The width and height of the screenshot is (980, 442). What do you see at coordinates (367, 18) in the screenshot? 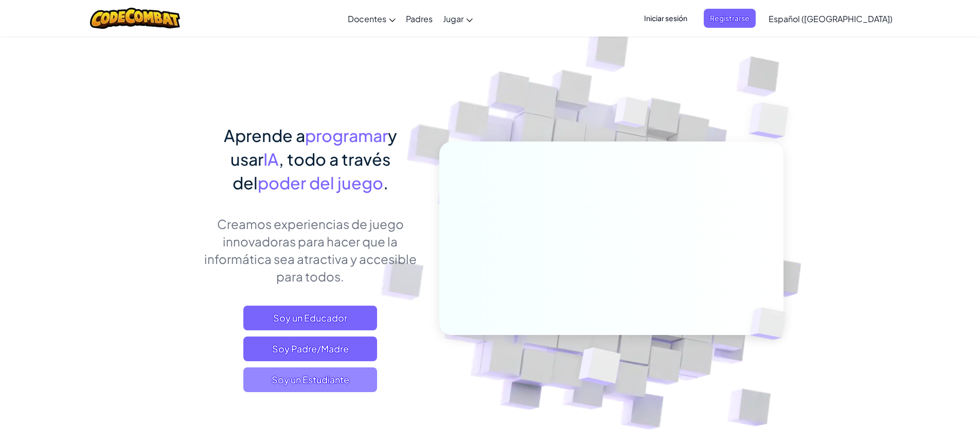
I see `span: Docentes` at bounding box center [367, 18].